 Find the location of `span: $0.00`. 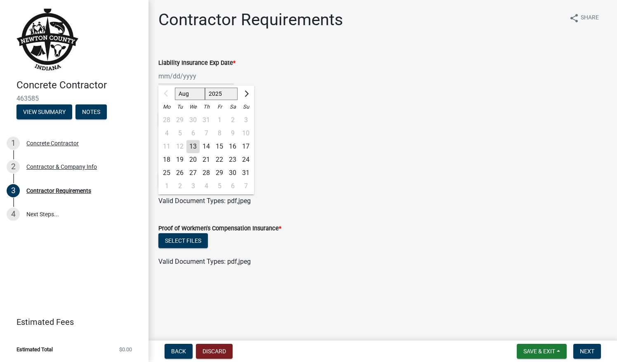

span: $0.00 is located at coordinates (125, 349).